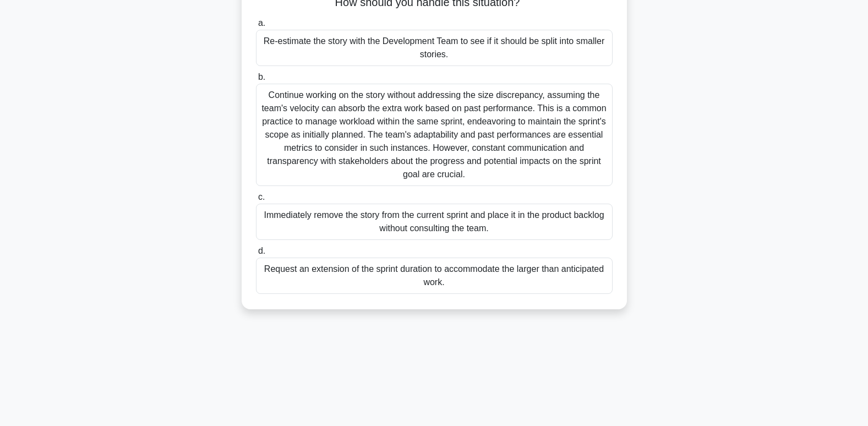 The width and height of the screenshot is (868, 426). Describe the element at coordinates (261, 197) in the screenshot. I see `span: c.` at that location.